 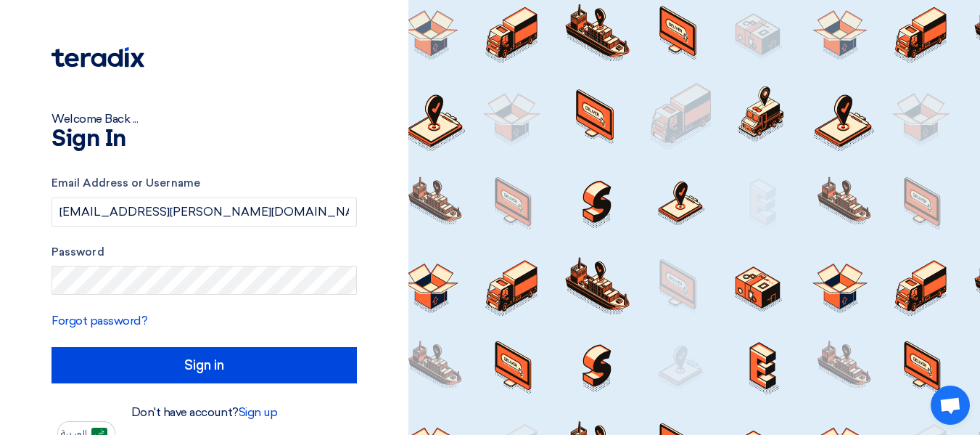 What do you see at coordinates (204, 252) in the screenshot?
I see `label: Password` at bounding box center [204, 252].